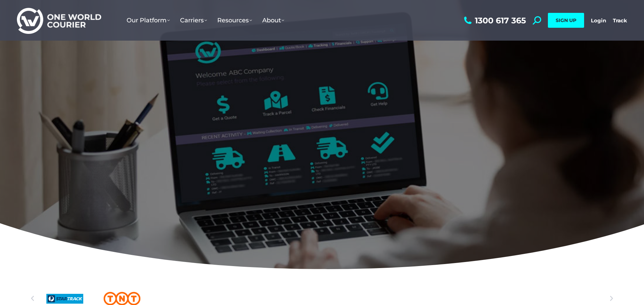 The width and height of the screenshot is (644, 305). What do you see at coordinates (273, 20) in the screenshot?
I see `span: About` at bounding box center [273, 20].